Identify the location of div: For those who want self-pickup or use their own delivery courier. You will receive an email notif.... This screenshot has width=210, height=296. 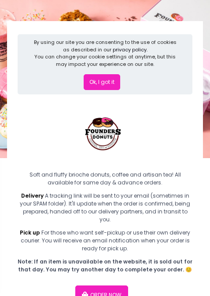
(105, 241).